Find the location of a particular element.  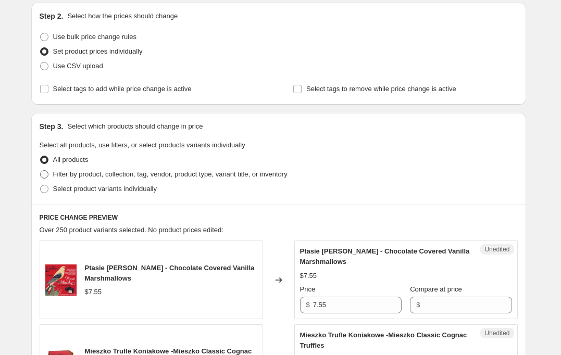

span: Select tags to remove while price change is active is located at coordinates (382, 89).